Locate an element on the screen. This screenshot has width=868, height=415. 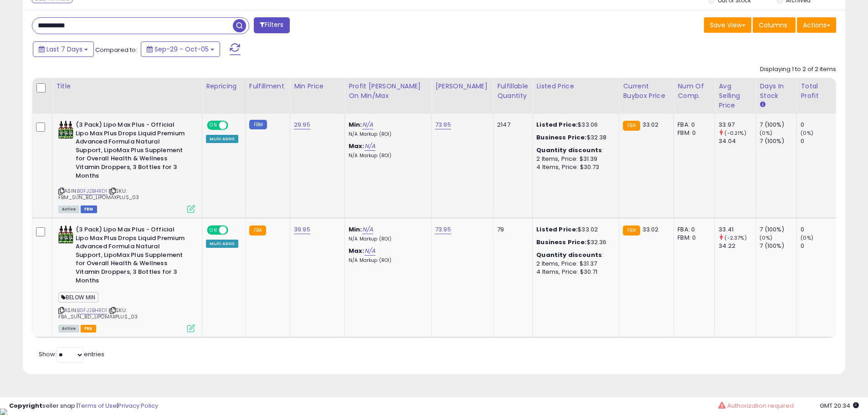
div: 33.41 is located at coordinates (737, 229).